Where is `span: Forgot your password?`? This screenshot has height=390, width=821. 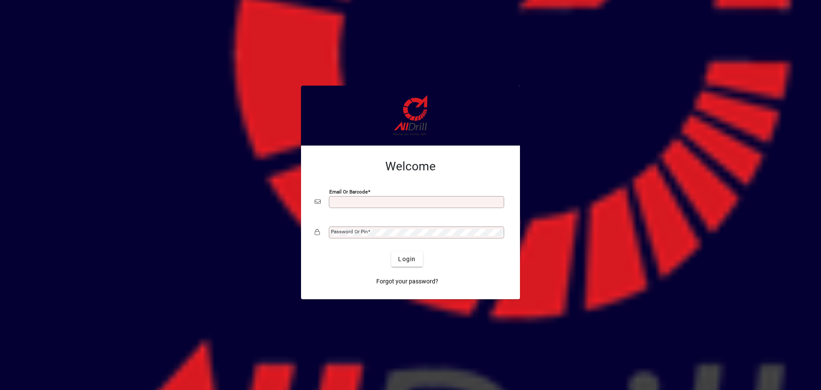 span: Forgot your password? is located at coordinates (407, 281).